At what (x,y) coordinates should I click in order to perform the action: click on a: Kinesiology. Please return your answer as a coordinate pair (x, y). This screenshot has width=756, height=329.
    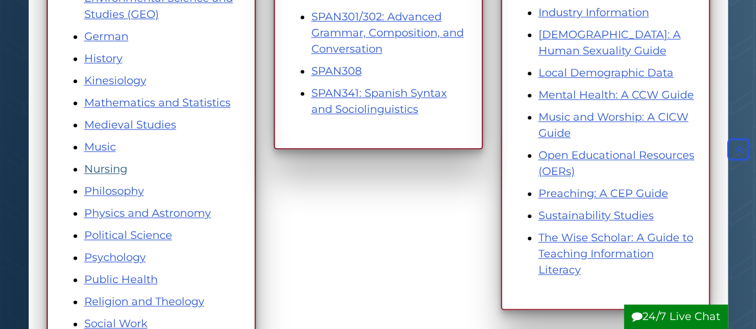
    Looking at the image, I should click on (115, 81).